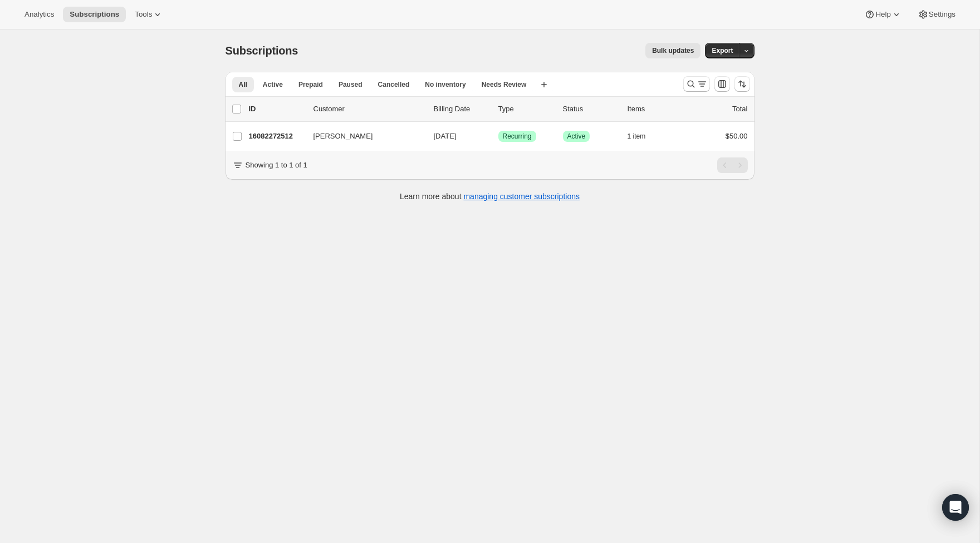 Image resolution: width=980 pixels, height=543 pixels. What do you see at coordinates (39, 15) in the screenshot?
I see `button: Analytics` at bounding box center [39, 15].